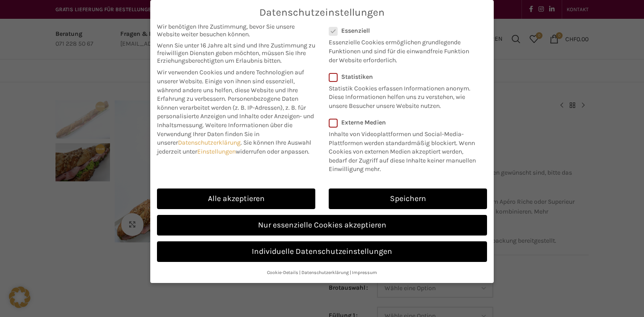 The image size is (644, 317). Describe the element at coordinates (236, 53) in the screenshot. I see `span: Wenn Sie unter 16 Jahre alt sind und Ihre Zustimmung zu freiwilligen Diensten geben möchten, müss...` at that location.